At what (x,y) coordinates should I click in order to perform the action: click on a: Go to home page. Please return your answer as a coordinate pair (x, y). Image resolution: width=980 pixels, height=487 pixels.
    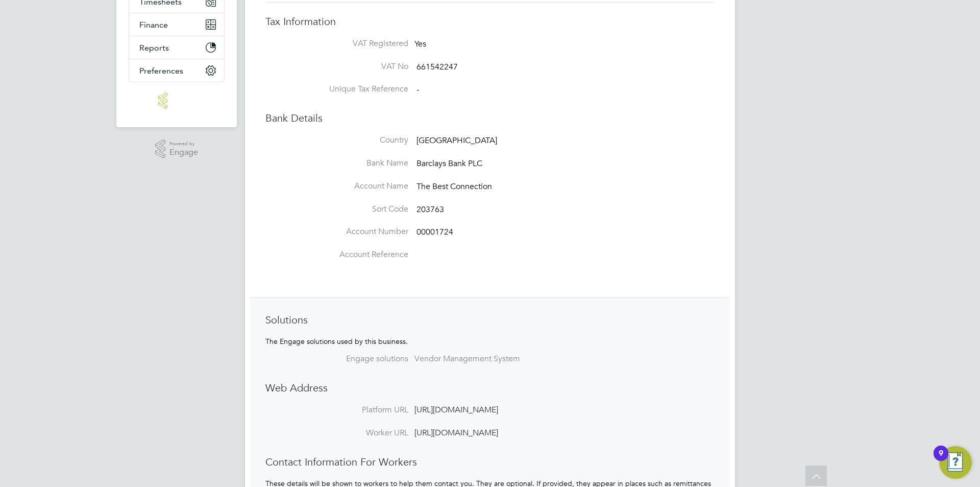
    Looking at the image, I should click on (176, 101).